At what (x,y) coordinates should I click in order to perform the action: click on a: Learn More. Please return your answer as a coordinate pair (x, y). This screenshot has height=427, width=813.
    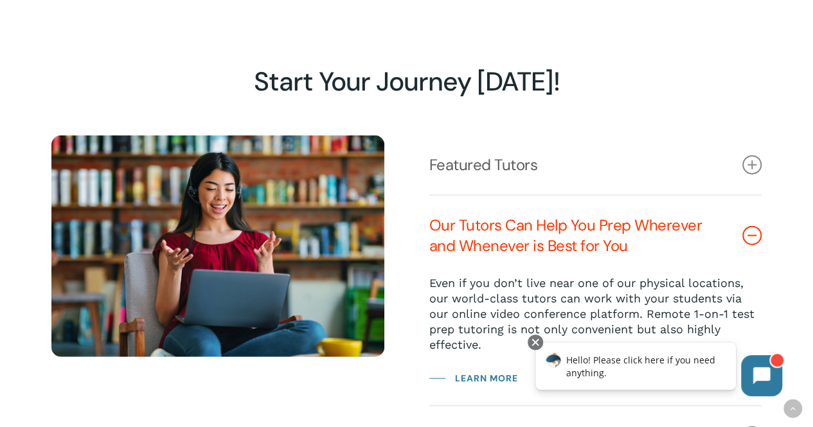
    Looking at the image, I should click on (473, 378).